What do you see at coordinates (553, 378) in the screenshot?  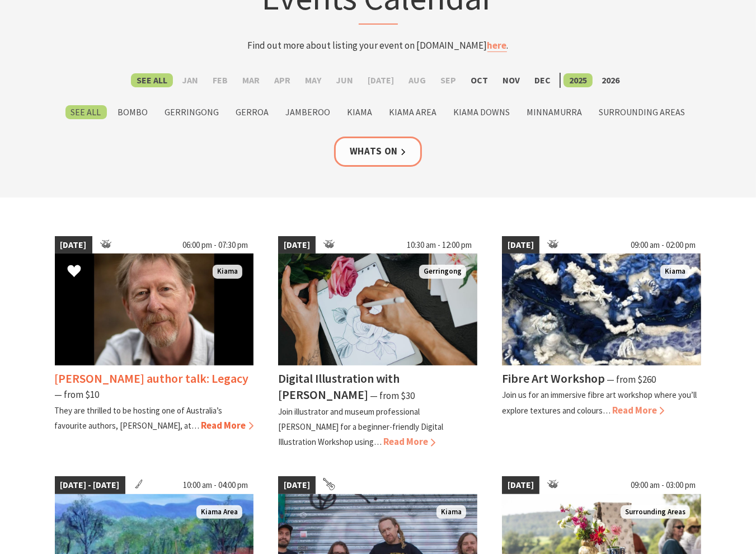 I see `h4: Fibre Art Workshop` at bounding box center [553, 378].